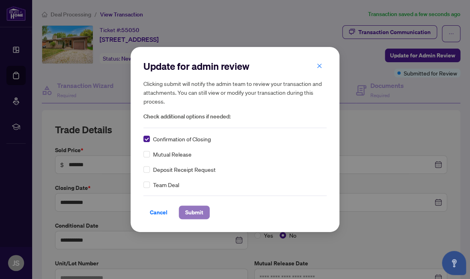 The width and height of the screenshot is (470, 279). Describe the element at coordinates (172, 154) in the screenshot. I see `span: Mutual Release` at that location.